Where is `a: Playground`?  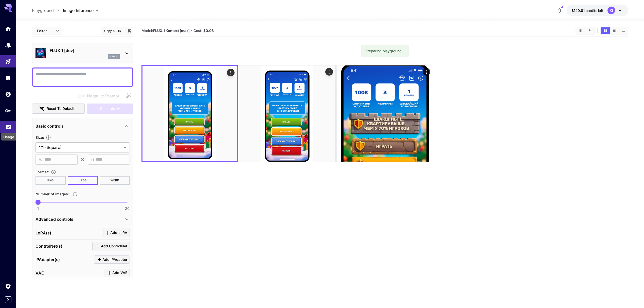 a: Playground is located at coordinates (43, 10).